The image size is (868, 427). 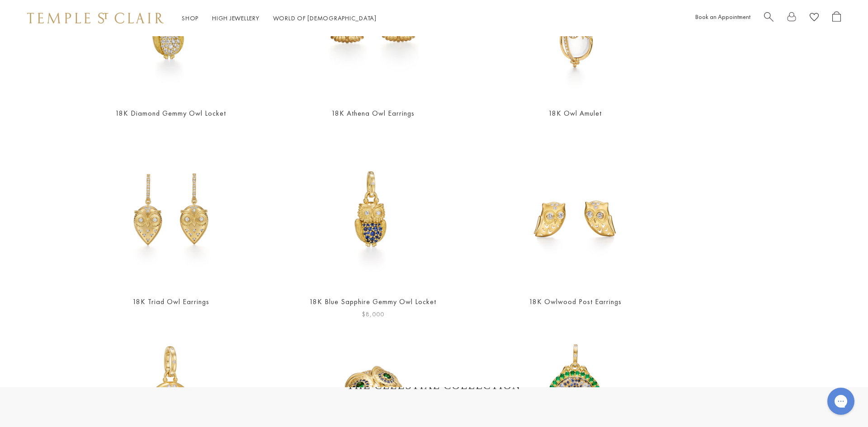 I want to click on a: P36186-OWLLOCBSP36186-OWLLOCBS, so click(x=372, y=209).